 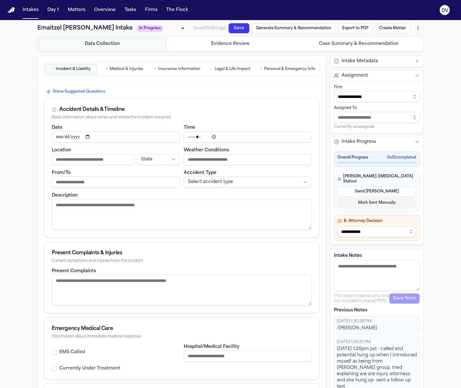 What do you see at coordinates (377, 108) in the screenshot?
I see `div: Assigned To` at bounding box center [377, 108].